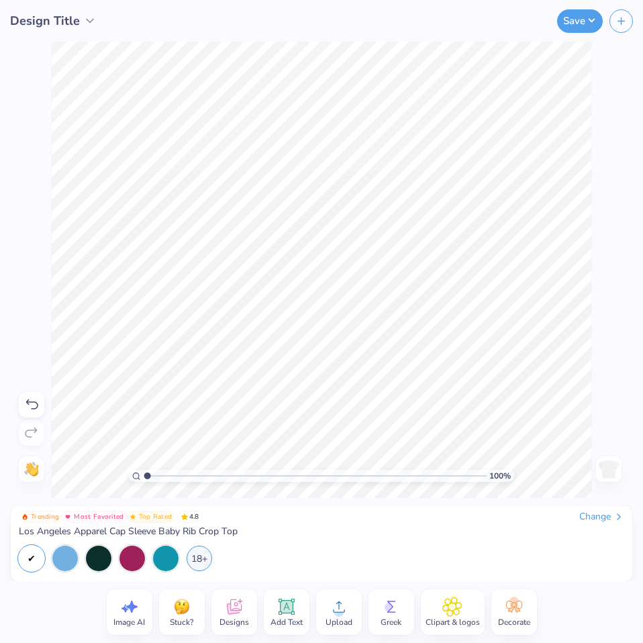 This screenshot has width=643, height=643. Describe the element at coordinates (45, 517) in the screenshot. I see `span: Trending` at that location.